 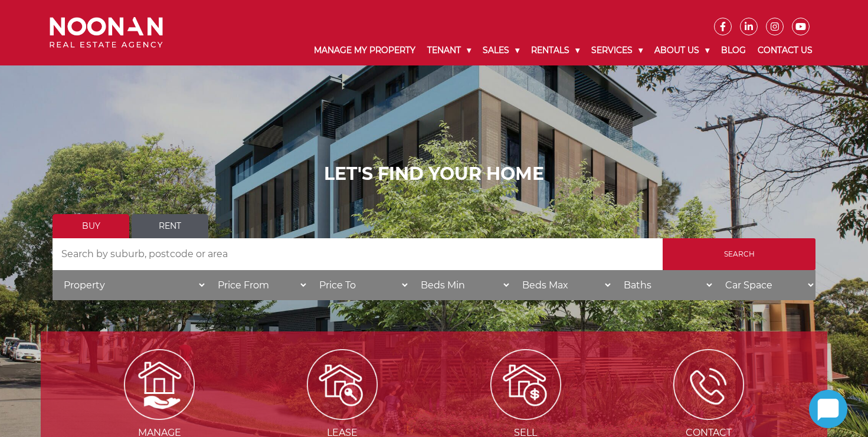 What do you see at coordinates (159, 385) in the screenshot?
I see `img: Manage my Property` at bounding box center [159, 385].